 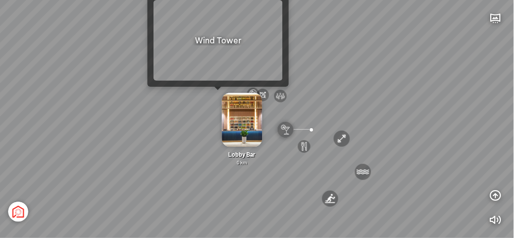 What do you see at coordinates (218, 40) in the screenshot?
I see `p: Wind Tower` at bounding box center [218, 40].